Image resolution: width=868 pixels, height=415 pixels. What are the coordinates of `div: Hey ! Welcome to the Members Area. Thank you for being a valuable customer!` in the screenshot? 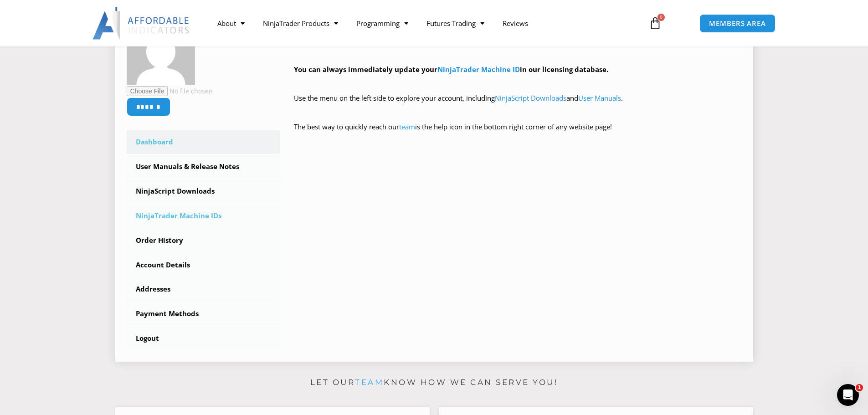 It's located at (517, 83).